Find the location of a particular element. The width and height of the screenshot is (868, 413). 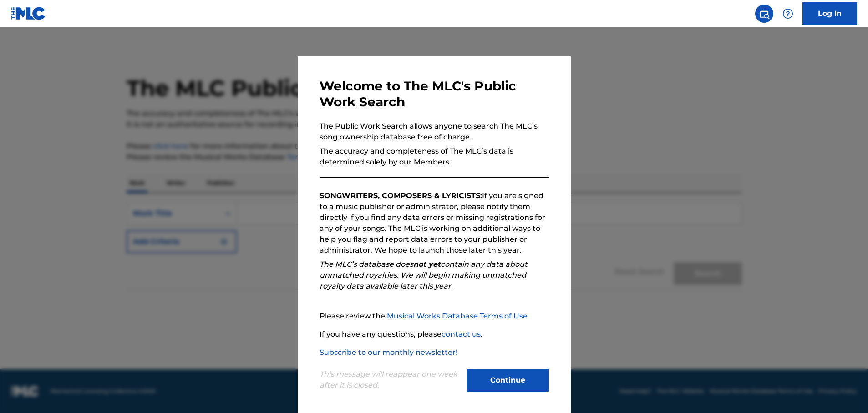

div: Help is located at coordinates (788, 13).